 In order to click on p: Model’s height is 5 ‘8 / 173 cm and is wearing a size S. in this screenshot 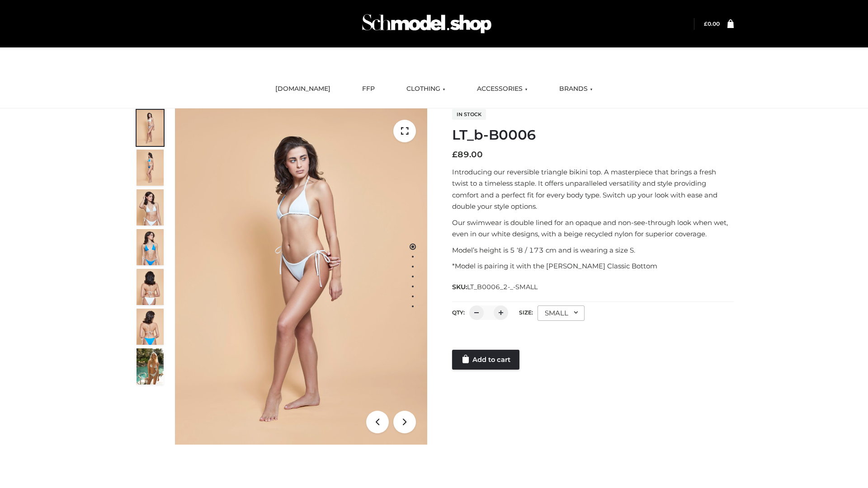, I will do `click(593, 251)`.